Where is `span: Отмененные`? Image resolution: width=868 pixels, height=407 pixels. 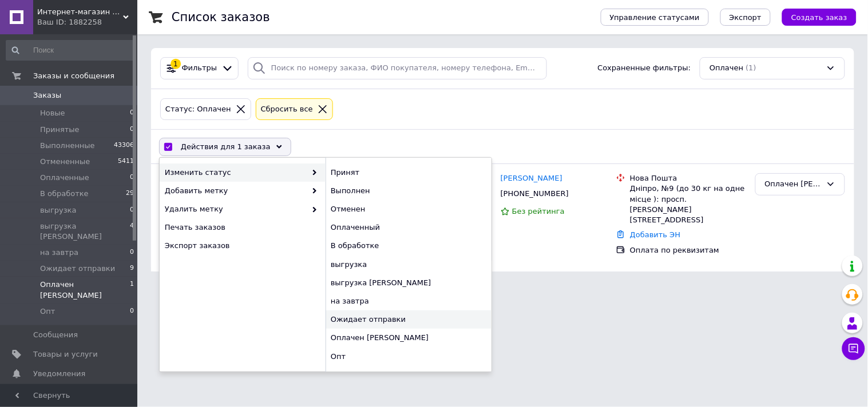 span: Отмененные is located at coordinates (64, 162).